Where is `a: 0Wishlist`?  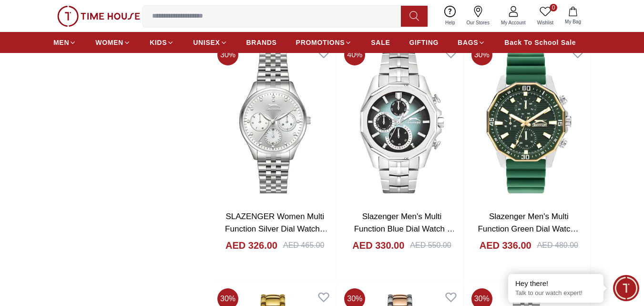
a: 0Wishlist is located at coordinates (545, 16).